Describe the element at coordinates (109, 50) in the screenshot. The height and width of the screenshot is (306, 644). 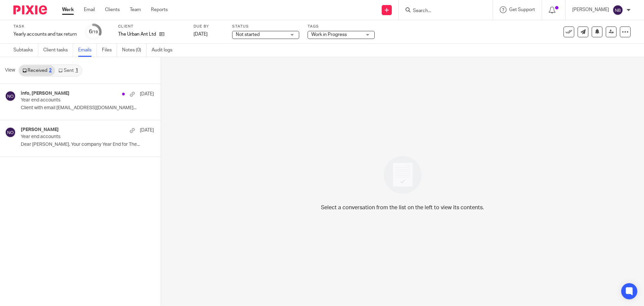
I see `a: Files` at that location.